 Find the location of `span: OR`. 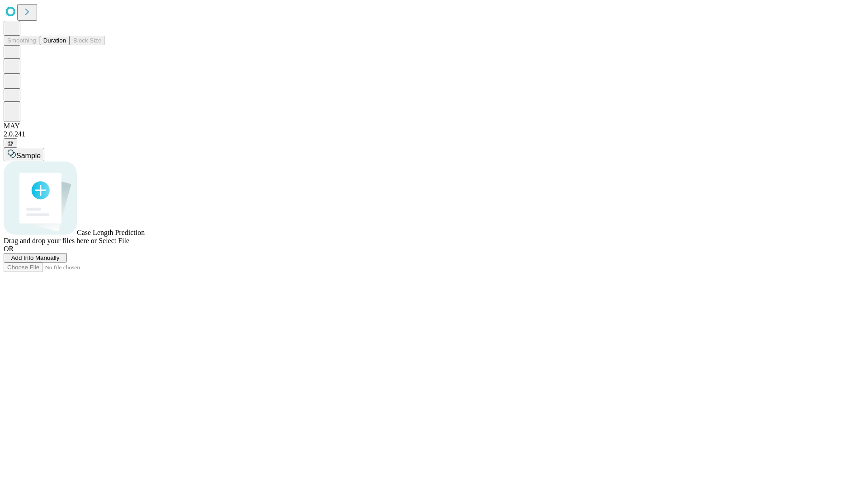

span: OR is located at coordinates (9, 248).